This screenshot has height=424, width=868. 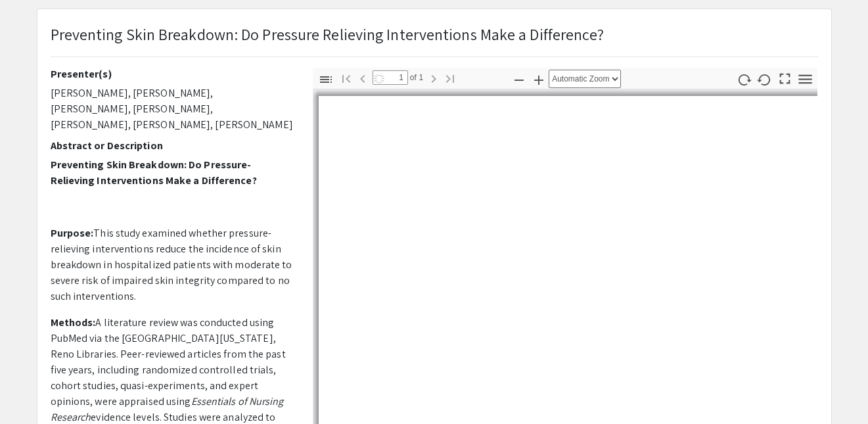 I want to click on p: Preventing Skin Breakdown: Do Pressure Relieving Interventions Make a Difference?, so click(x=328, y=34).